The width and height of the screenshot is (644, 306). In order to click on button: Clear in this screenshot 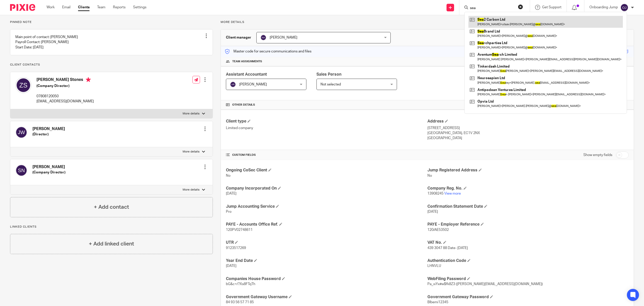, I will do `click(520, 7)`.